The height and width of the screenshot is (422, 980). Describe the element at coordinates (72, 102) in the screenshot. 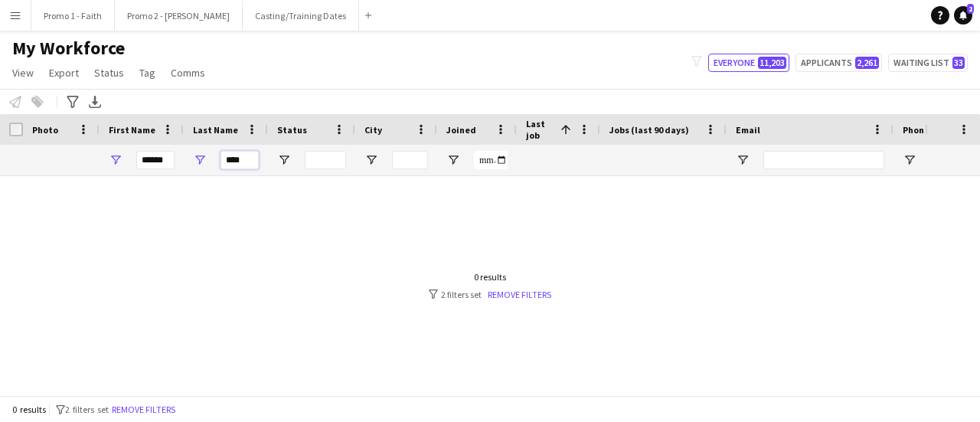

I see `app-action-btn: Advanced filters` at that location.